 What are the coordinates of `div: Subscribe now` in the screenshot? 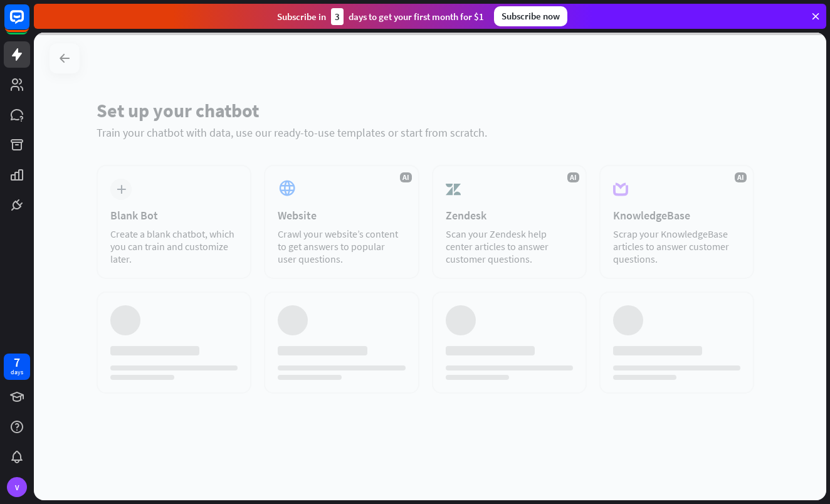 It's located at (531, 17).